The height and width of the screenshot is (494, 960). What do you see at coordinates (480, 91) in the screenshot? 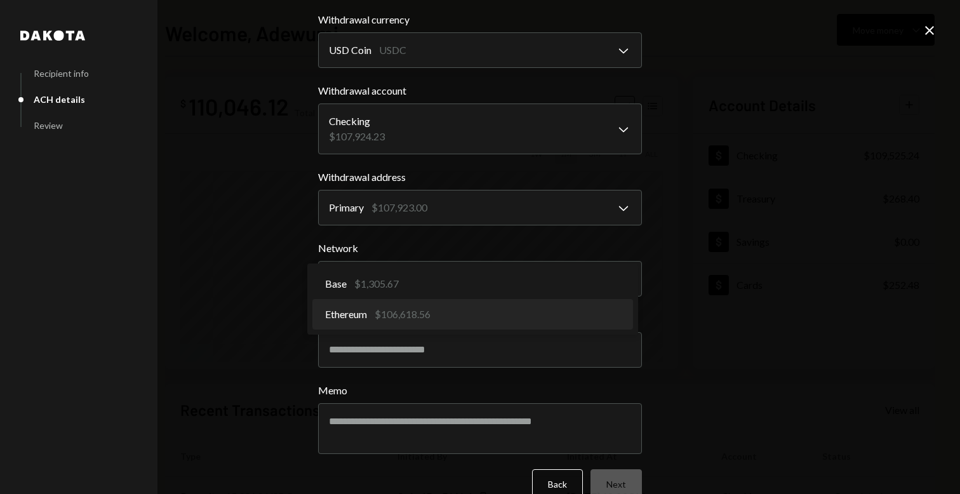
I see `label: Withdrawal account` at bounding box center [480, 91].